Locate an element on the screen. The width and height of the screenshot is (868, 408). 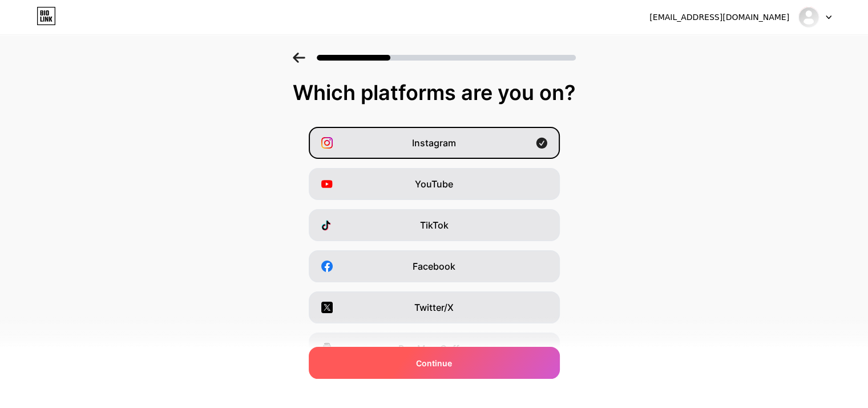
div: Which platforms are you on? is located at coordinates (434, 92).